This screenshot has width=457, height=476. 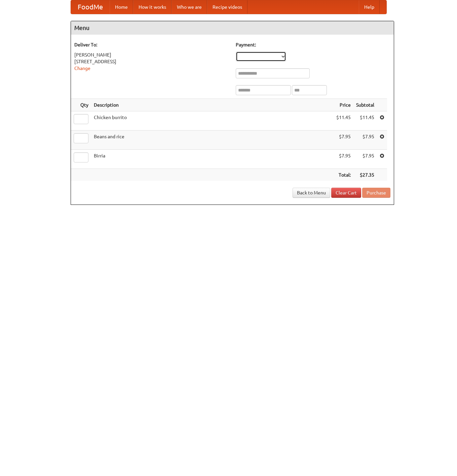 What do you see at coordinates (81, 105) in the screenshot?
I see `th: Qty` at bounding box center [81, 105].